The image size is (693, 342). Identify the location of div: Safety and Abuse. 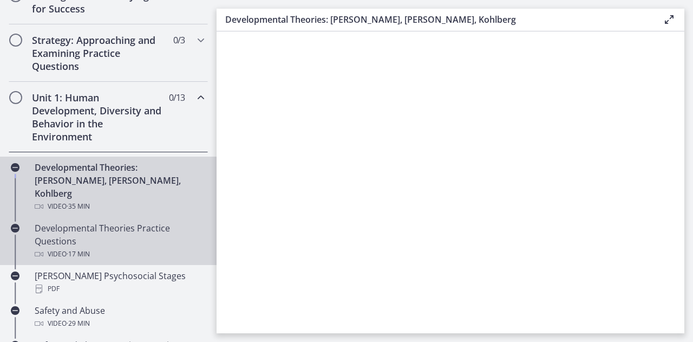
(119, 317).